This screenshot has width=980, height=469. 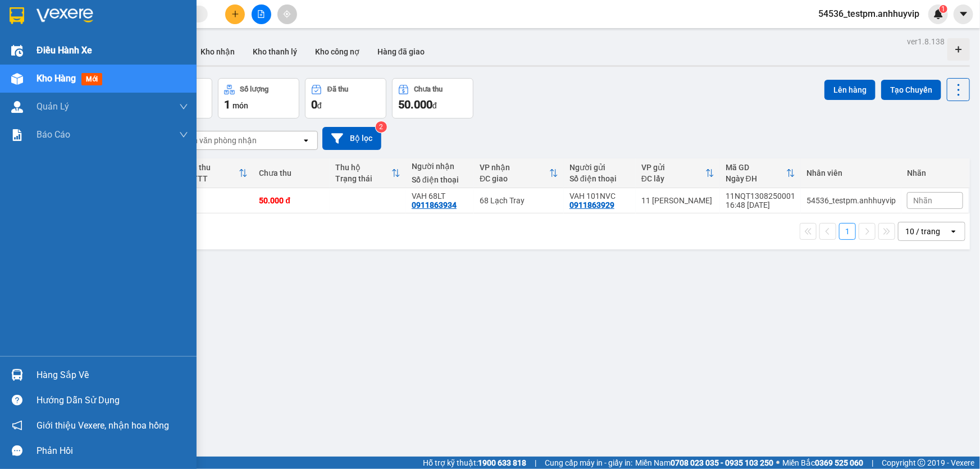 I want to click on div: Hàng sắp về, so click(x=112, y=375).